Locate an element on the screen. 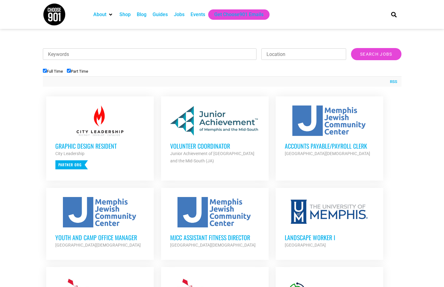 This screenshot has width=444, height=287. a: About is located at coordinates (100, 15).